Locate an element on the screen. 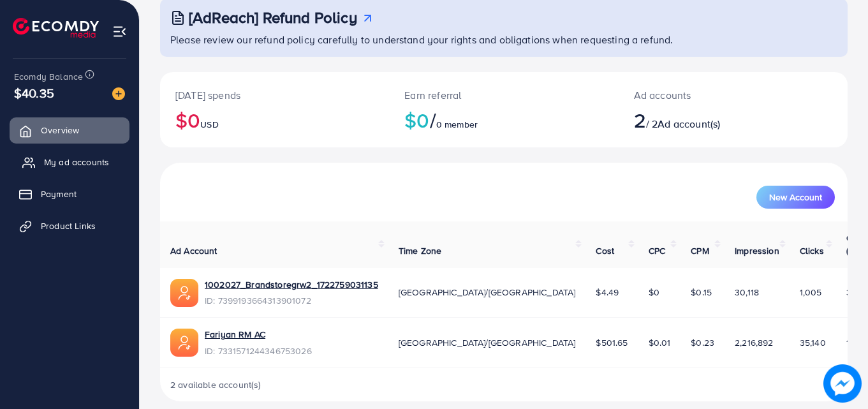 The width and height of the screenshot is (868, 409). span: 3.34 is located at coordinates (855, 292).